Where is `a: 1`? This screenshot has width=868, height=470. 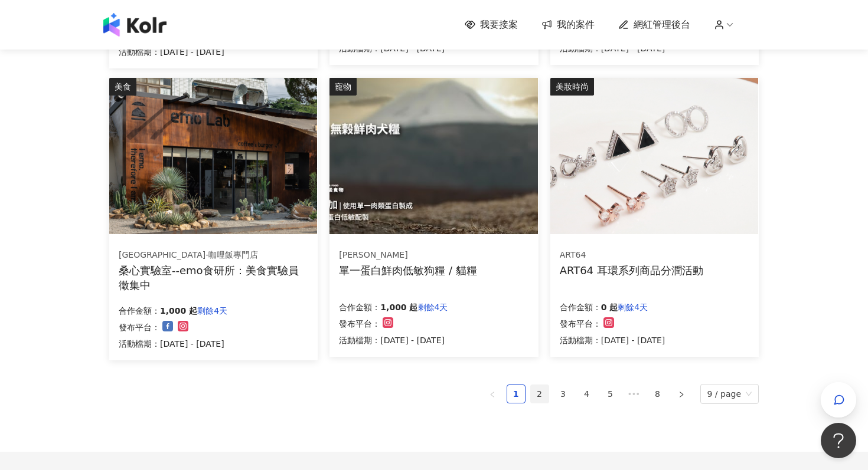
a: 1 is located at coordinates (516, 394).